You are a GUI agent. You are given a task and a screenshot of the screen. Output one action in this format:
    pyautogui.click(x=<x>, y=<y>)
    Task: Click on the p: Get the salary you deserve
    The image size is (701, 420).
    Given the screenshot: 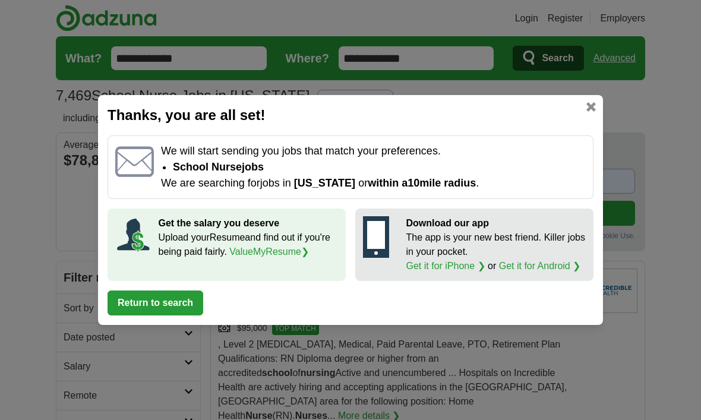 What is the action you would take?
    pyautogui.click(x=248, y=223)
    